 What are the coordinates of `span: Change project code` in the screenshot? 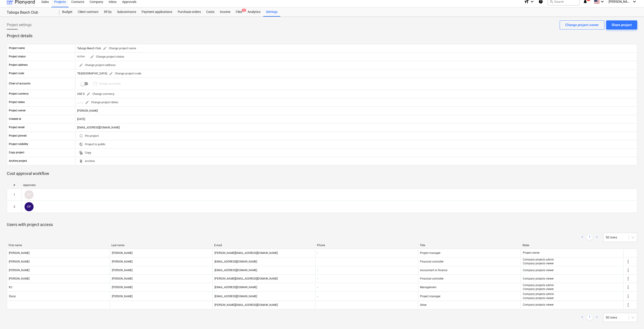 It's located at (125, 74).